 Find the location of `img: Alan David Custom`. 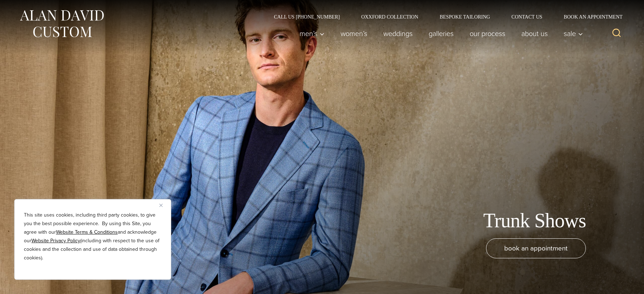

img: Alan David Custom is located at coordinates (62, 24).